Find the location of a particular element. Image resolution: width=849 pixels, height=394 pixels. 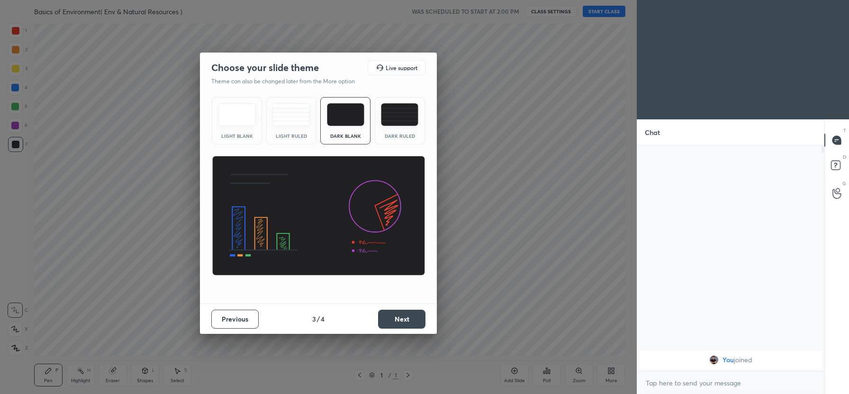

div: Light Blank is located at coordinates (237, 136).